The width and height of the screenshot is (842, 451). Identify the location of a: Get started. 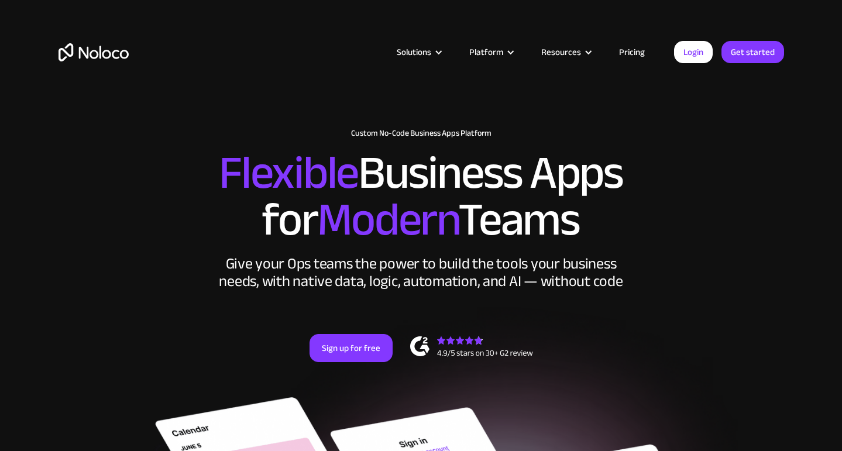
(752, 52).